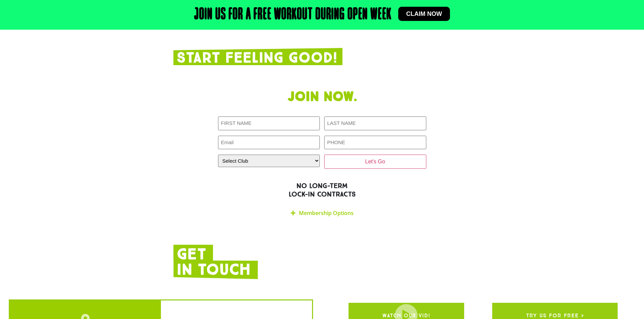 Image resolution: width=644 pixels, height=319 pixels. I want to click on input: LAST NAME, so click(375, 123).